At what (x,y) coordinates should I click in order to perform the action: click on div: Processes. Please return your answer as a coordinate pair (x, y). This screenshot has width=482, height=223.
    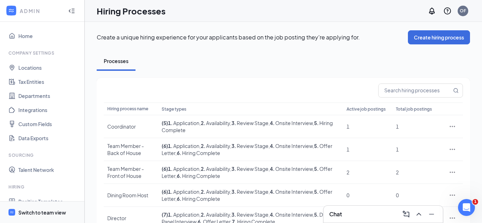
    Looking at the image, I should click on (116, 61).